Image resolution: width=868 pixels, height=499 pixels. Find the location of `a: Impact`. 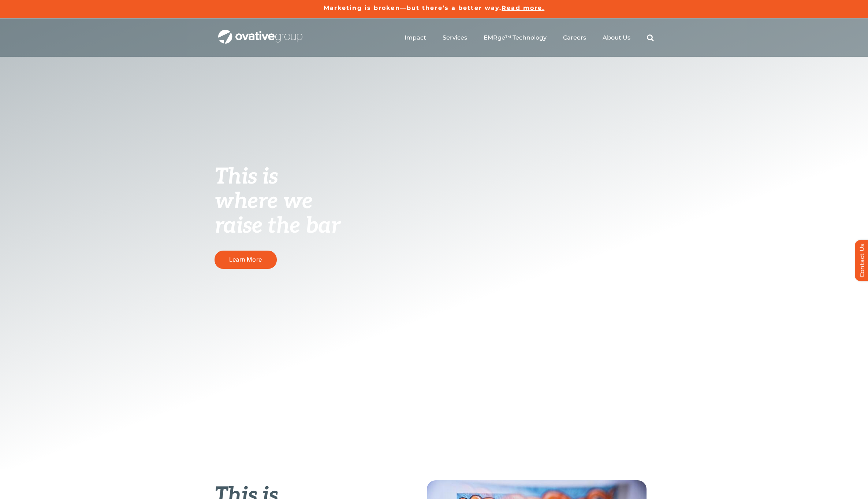

a: Impact is located at coordinates (415, 38).